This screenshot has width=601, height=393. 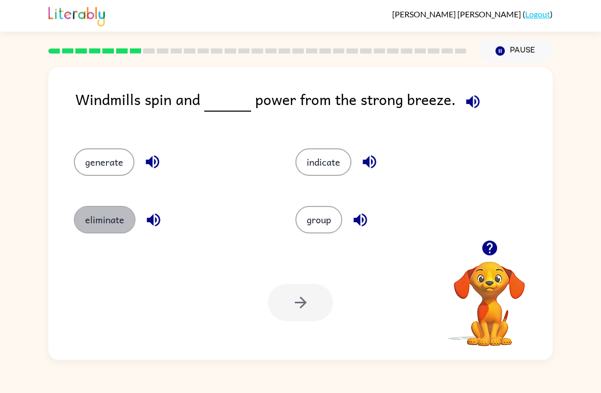 What do you see at coordinates (314, 108) in the screenshot?
I see `div: Windmills spin and power from the strong breeze.` at bounding box center [314, 108].